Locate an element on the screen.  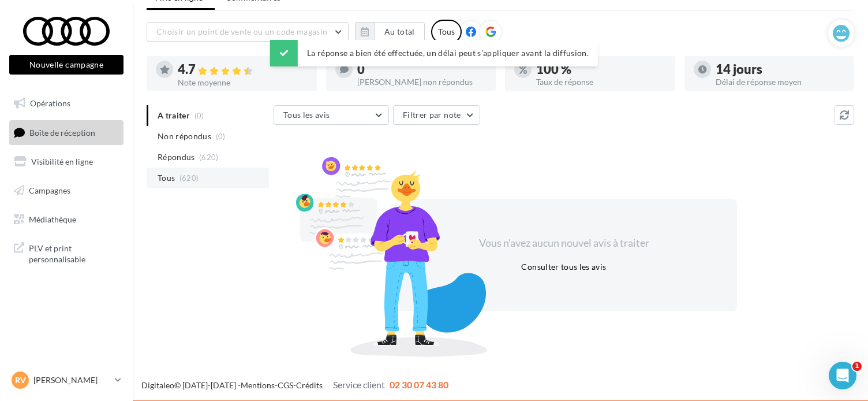
button: Tous les avis is located at coordinates (331, 115).